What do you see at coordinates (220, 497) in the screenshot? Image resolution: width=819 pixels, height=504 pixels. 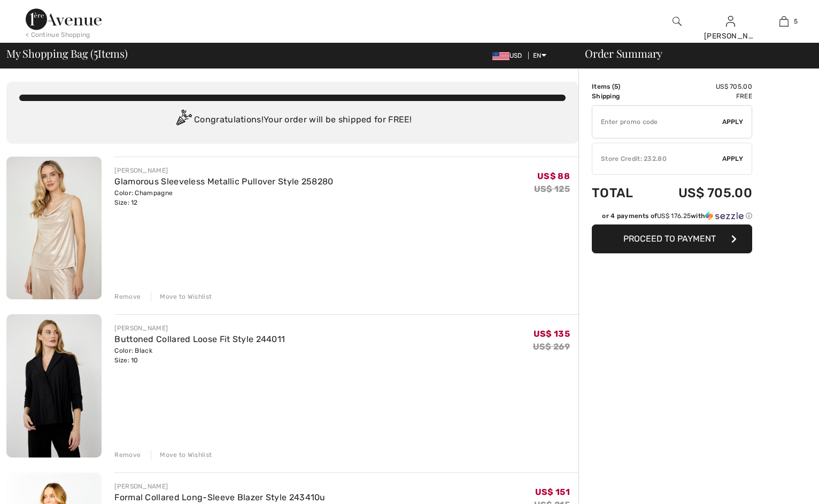 I see `a: Formal Collared Long-Sleeve Blazer Style 243410u` at bounding box center [220, 497].